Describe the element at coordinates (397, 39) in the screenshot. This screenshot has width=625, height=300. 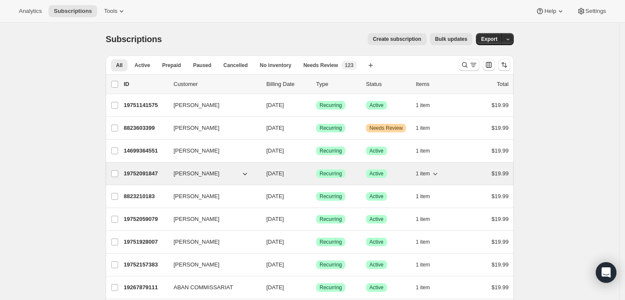
I see `span: Create subscription` at that location.